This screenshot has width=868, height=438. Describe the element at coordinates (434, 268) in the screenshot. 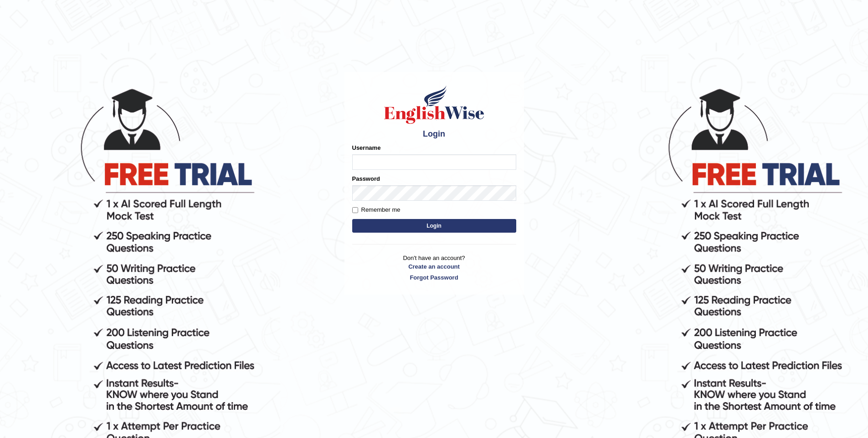

I see `p: Don't have an account?` at that location.